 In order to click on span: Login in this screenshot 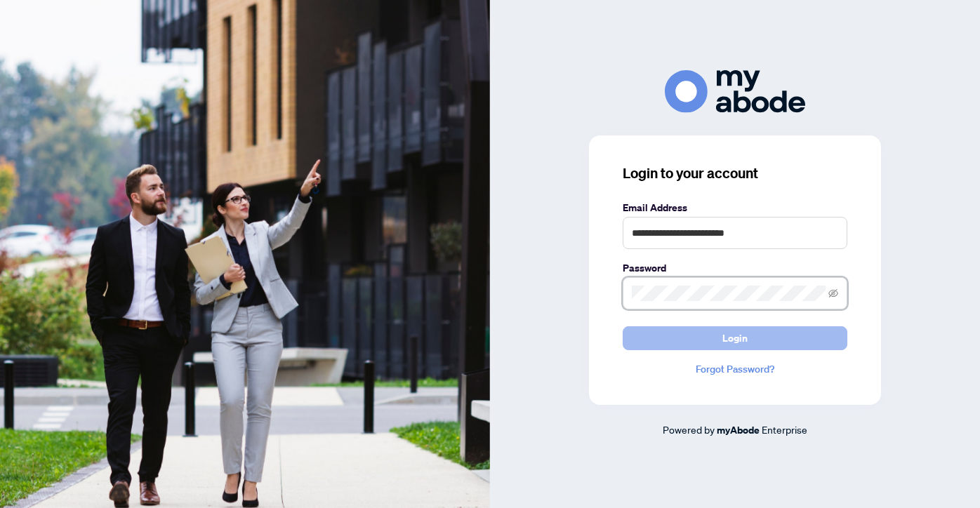, I will do `click(735, 338)`.